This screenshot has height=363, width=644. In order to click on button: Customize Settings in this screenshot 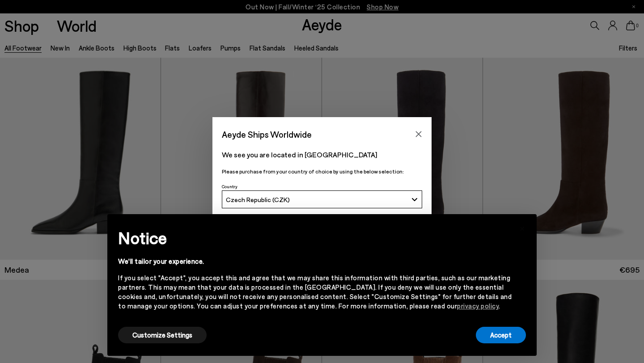, I will do `click(163, 335)`.